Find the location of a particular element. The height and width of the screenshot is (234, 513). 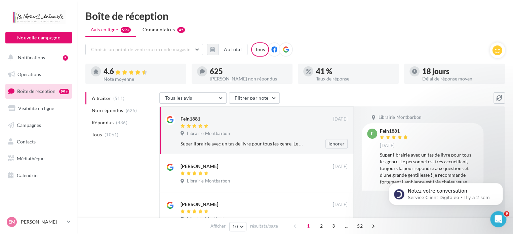

a: Boîte de réception99+ is located at coordinates (39, 91).